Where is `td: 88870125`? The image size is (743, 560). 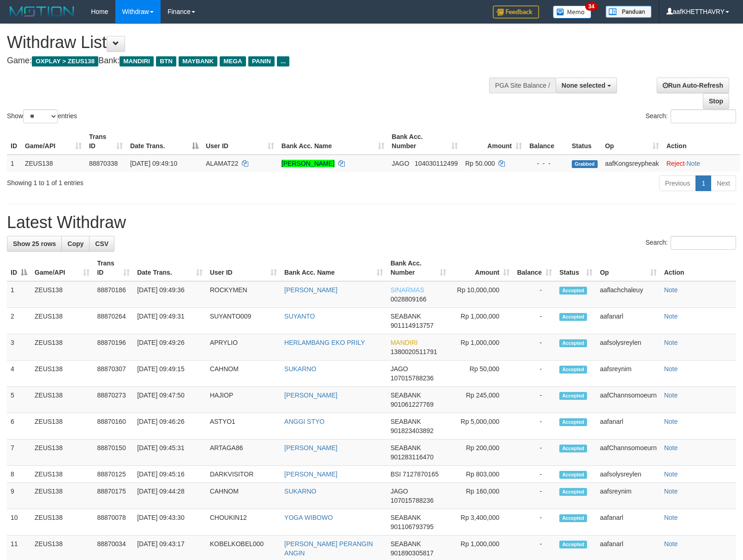 td: 88870125 is located at coordinates (113, 474).